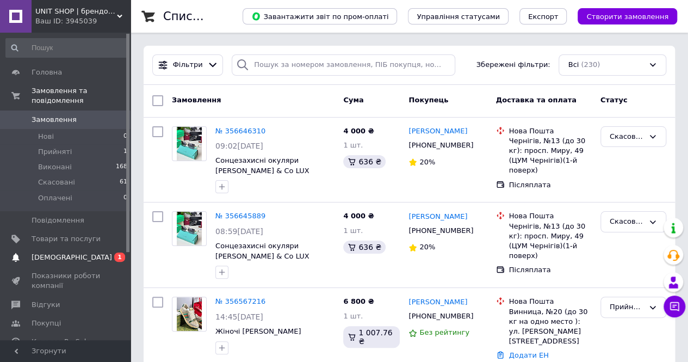 The height and width of the screenshot is (362, 688). Describe the element at coordinates (590, 64) in the screenshot. I see `span: (230)` at that location.